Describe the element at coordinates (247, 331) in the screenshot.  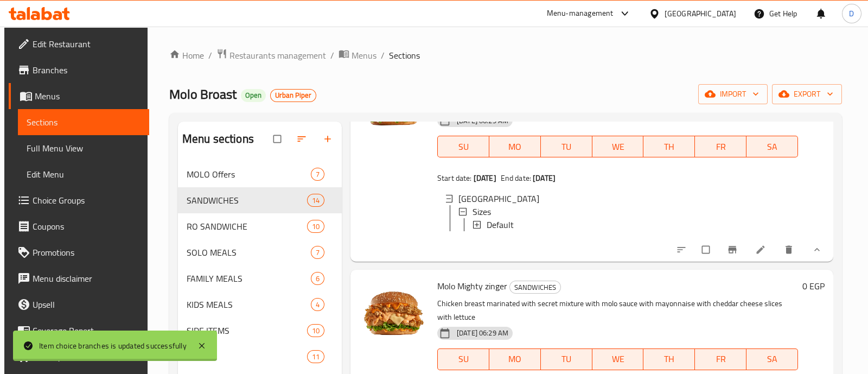
I see `div: SIDE ITEMS` at that location.